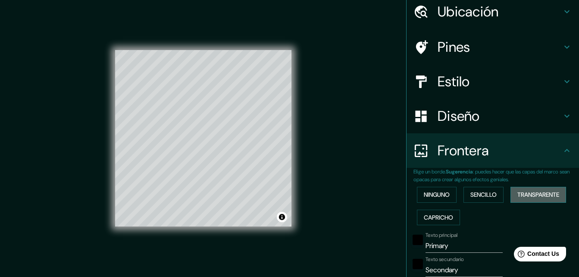 This screenshot has height=277, width=579. I want to click on b: Sugerencia, so click(459, 172).